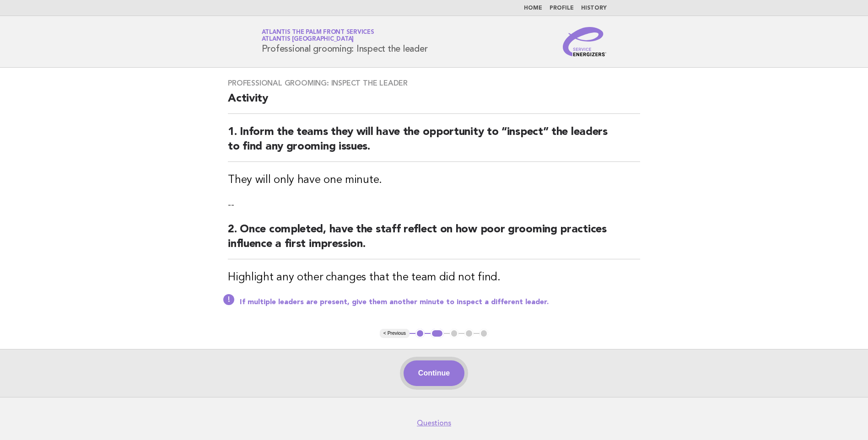 This screenshot has width=868, height=440. What do you see at coordinates (344, 41) in the screenshot?
I see `h1: Professional grooming: Inspect the leader` at bounding box center [344, 41].